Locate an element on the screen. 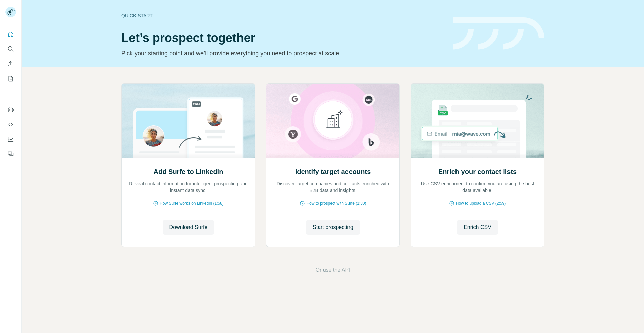 This screenshot has height=333, width=644. button: Use Surfe API is located at coordinates (11, 124).